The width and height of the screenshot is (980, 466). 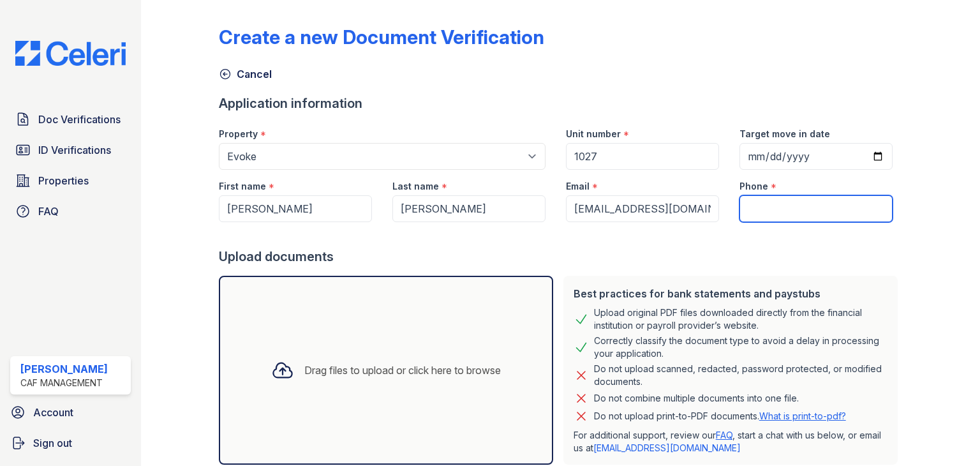 I want to click on div: Correctly classify the document type to avoid a delay in processing your application., so click(x=741, y=347).